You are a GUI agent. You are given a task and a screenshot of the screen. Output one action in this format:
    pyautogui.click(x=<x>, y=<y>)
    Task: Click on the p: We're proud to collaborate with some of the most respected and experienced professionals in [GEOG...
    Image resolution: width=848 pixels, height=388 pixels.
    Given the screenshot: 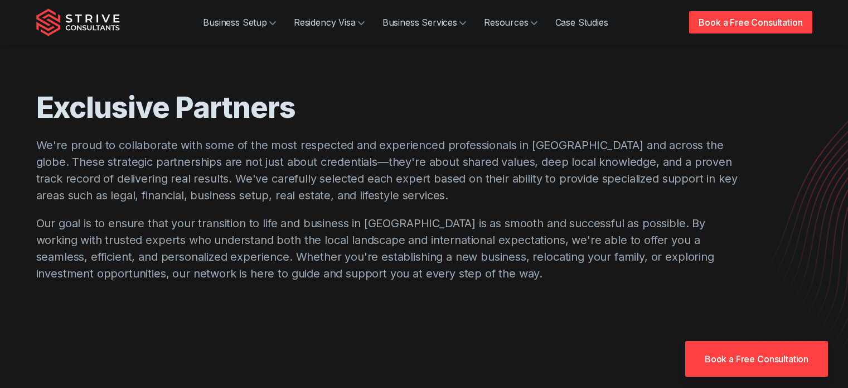 What is the action you would take?
    pyautogui.click(x=393, y=170)
    